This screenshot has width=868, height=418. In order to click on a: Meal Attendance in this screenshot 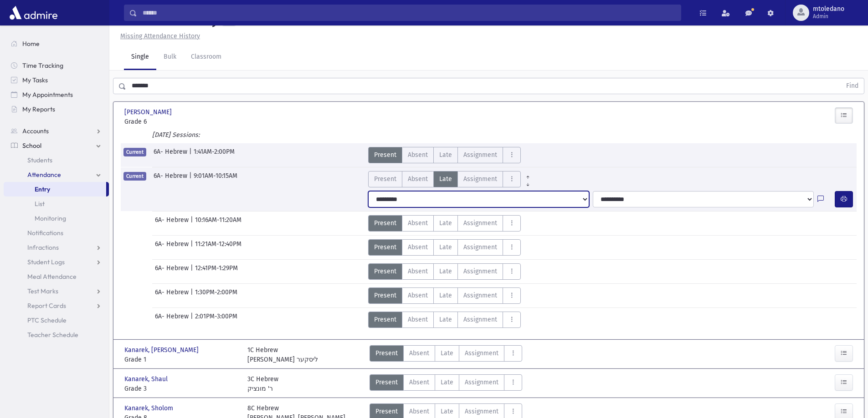, I will do `click(56, 277)`.